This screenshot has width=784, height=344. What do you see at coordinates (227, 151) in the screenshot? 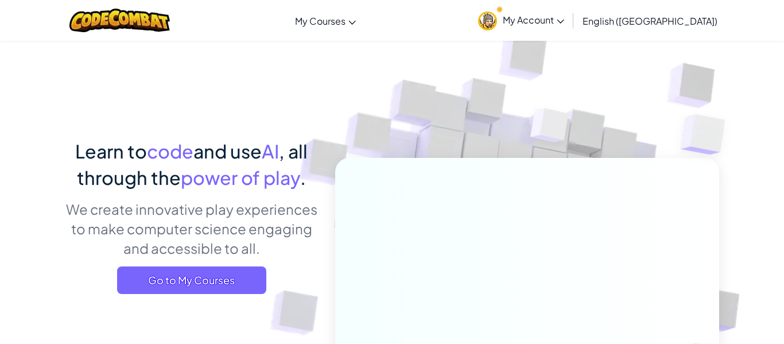
I see `span: and use` at bounding box center [227, 151].